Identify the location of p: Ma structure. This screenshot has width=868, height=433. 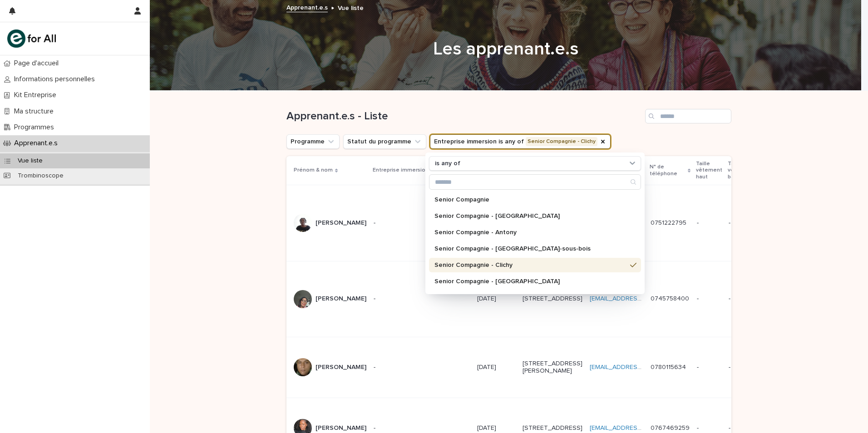
(35, 111).